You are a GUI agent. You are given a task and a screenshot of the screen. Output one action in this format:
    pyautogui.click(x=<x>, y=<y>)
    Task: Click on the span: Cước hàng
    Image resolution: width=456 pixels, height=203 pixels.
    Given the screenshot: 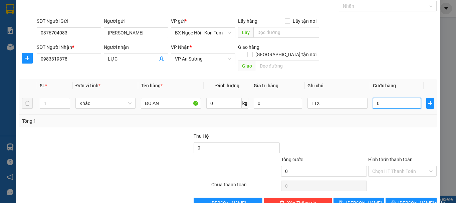 What is the action you would take?
    pyautogui.click(x=384, y=85)
    